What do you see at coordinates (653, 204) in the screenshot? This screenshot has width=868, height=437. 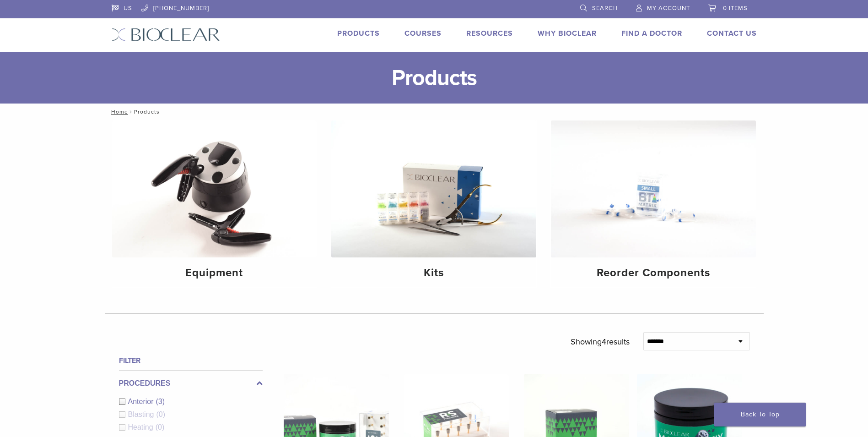 I see `a: Reorder Components` at bounding box center [653, 204].